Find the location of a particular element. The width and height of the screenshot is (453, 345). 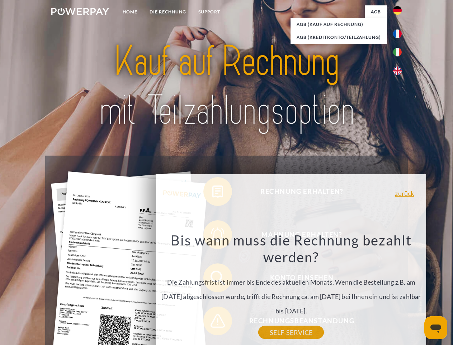

h3: Bis wann muss die Rechnung bezahlt werden? is located at coordinates (291, 248).